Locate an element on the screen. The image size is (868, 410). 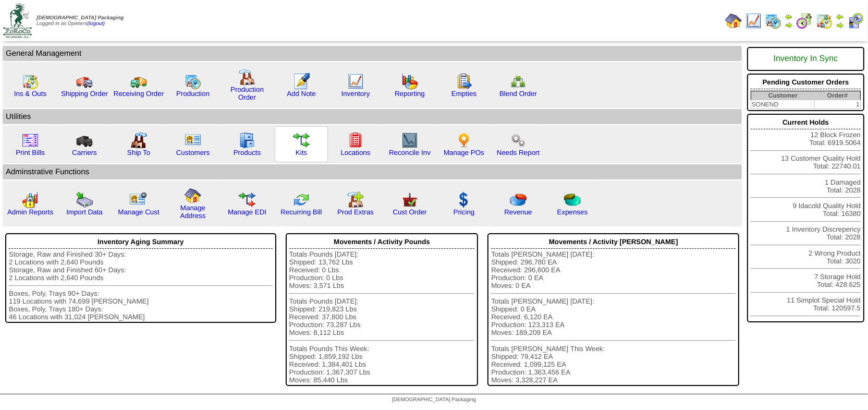
a: Ship To is located at coordinates (139, 152).